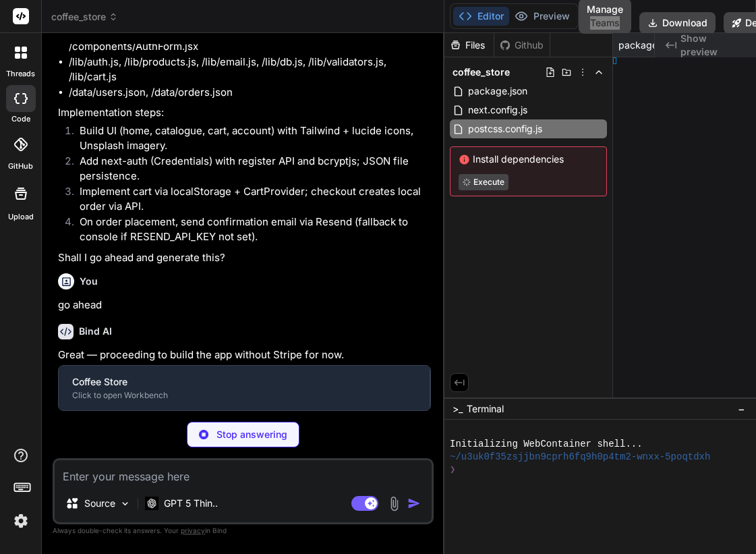 This screenshot has width=756, height=554. I want to click on p: Shall I go ahead and generate this?, so click(244, 258).